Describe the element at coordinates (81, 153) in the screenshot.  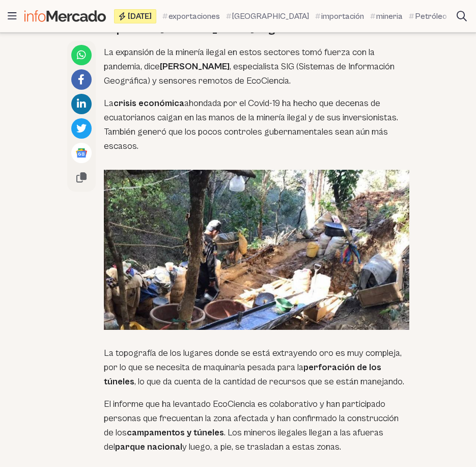
I see `img: Google News logo` at that location.